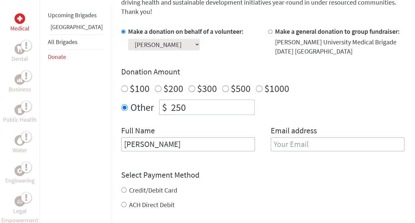 The height and width of the screenshot is (223, 415). Describe the element at coordinates (20, 114) in the screenshot. I see `a: Public HealthPublic Health` at that location.